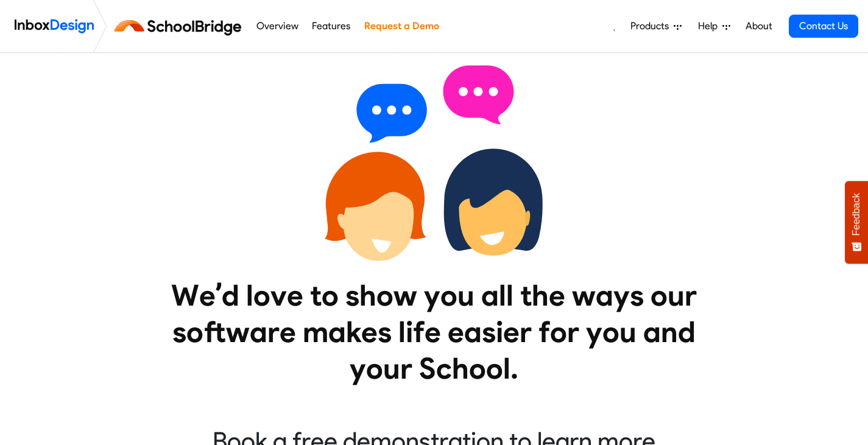  What do you see at coordinates (656, 26) in the screenshot?
I see `a: Products` at bounding box center [656, 26].